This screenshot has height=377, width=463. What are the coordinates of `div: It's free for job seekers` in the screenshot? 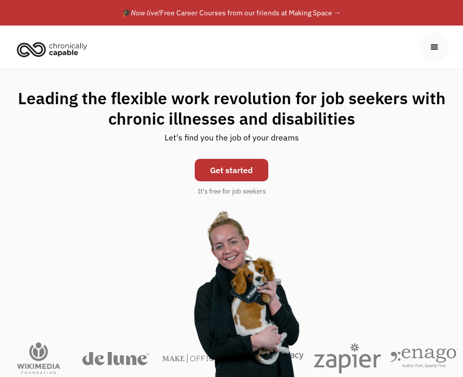 It's located at (232, 192).